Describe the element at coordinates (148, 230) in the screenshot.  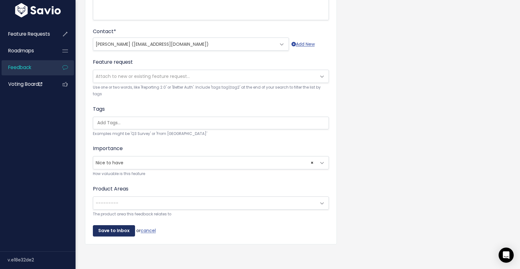
I see `a: cancel` at that location.